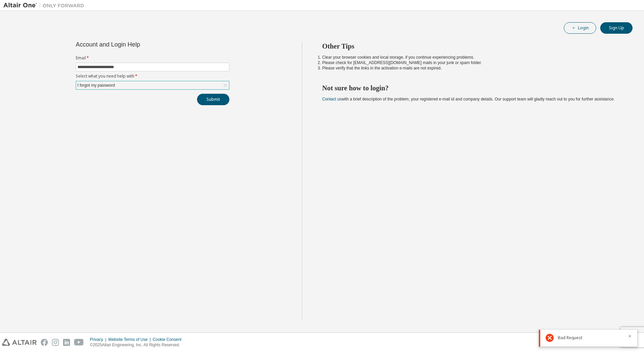 Image resolution: width=644 pixels, height=352 pixels. I want to click on div: Account and Login Help, so click(137, 45).